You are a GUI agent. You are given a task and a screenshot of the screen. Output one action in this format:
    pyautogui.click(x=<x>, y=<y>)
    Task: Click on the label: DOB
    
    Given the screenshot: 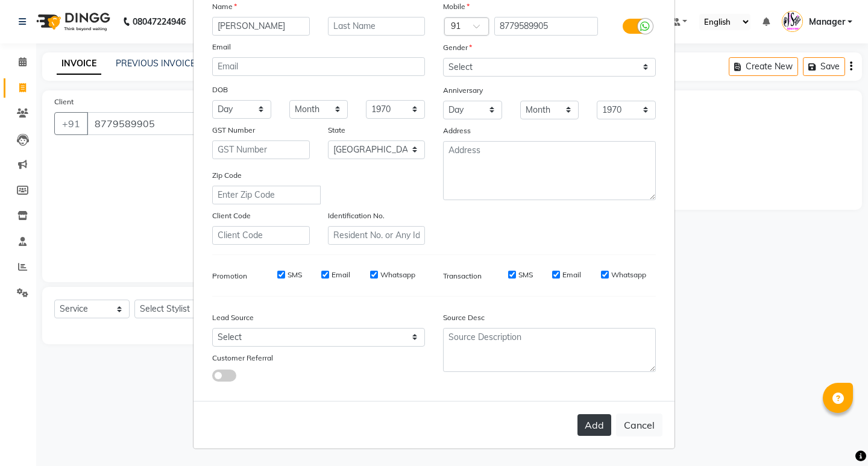 What is the action you would take?
    pyautogui.click(x=220, y=89)
    